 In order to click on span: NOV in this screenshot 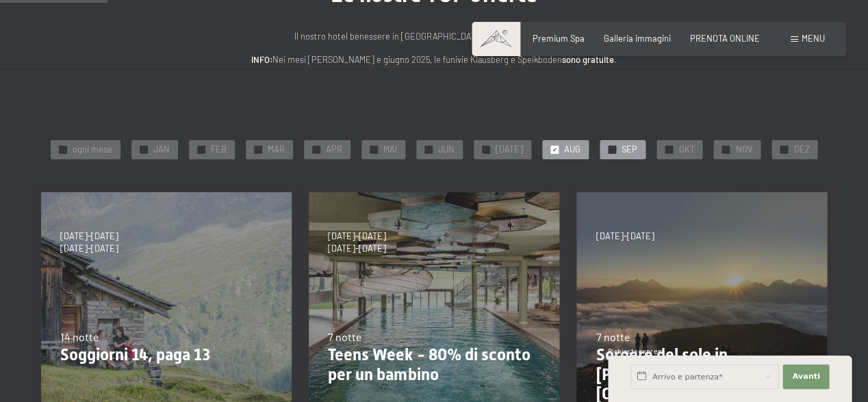, I will do `click(744, 150)`.